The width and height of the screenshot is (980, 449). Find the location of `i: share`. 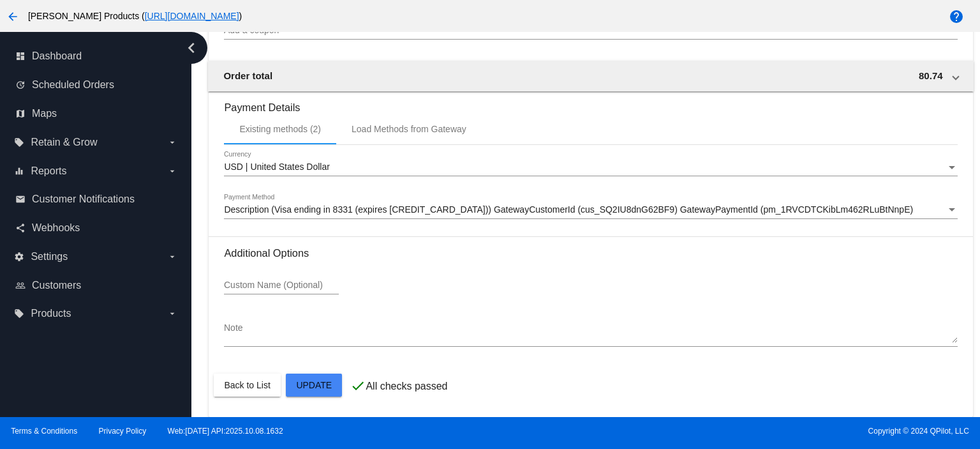

i: share is located at coordinates (20, 228).